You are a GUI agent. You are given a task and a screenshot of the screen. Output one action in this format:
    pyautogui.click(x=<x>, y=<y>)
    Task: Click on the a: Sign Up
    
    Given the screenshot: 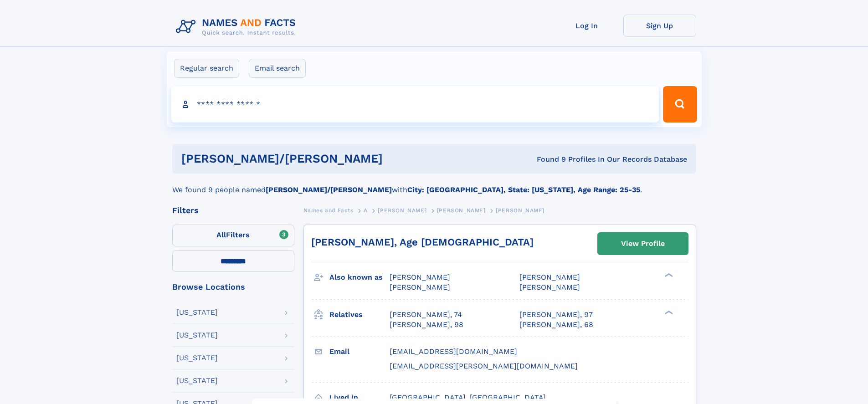 What is the action you would take?
    pyautogui.click(x=660, y=25)
    